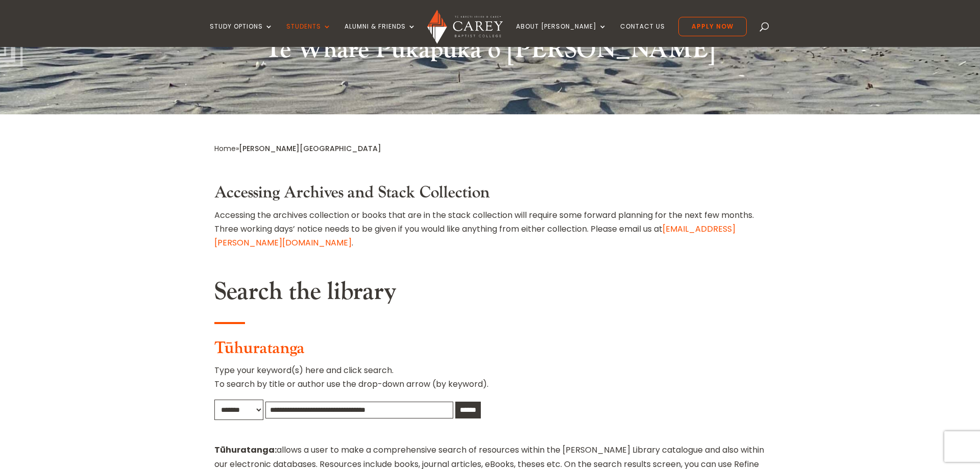  What do you see at coordinates (490, 230) in the screenshot?
I see `p: Accessing the archives collection or books that are in the stack collection will require some for...` at bounding box center [490, 230].